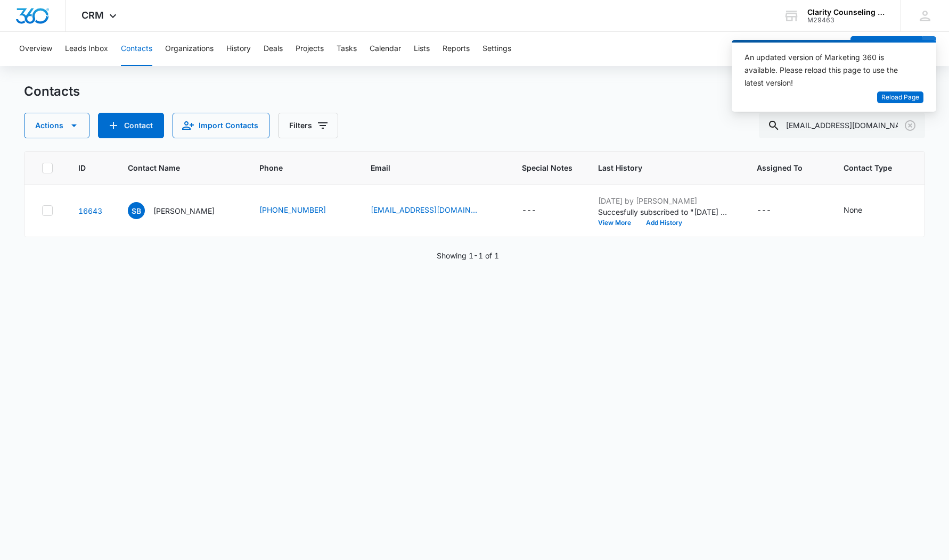 Image resolution: width=949 pixels, height=560 pixels. Describe the element at coordinates (136, 210) in the screenshot. I see `span: SB` at that location.